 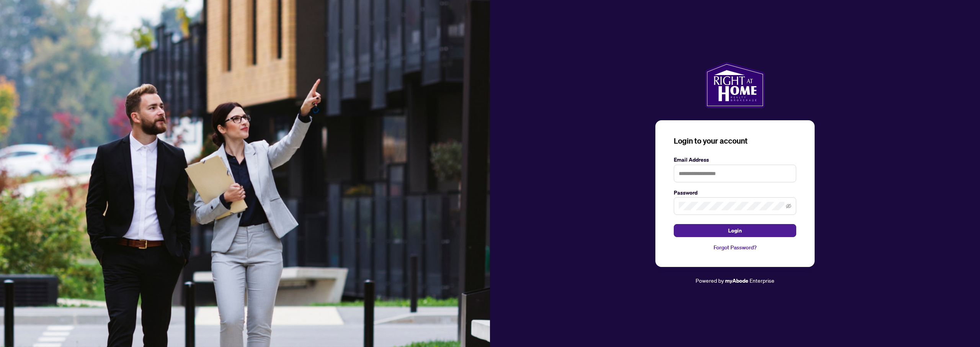 What do you see at coordinates (735, 160) in the screenshot?
I see `label: Email Address` at bounding box center [735, 160].